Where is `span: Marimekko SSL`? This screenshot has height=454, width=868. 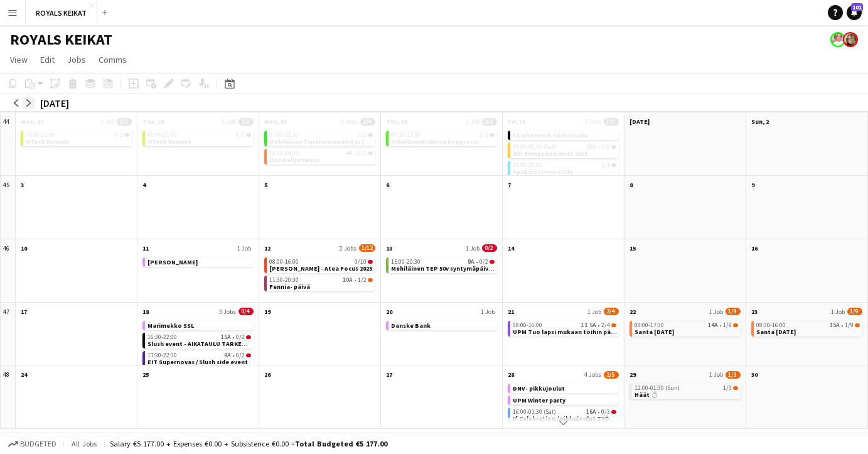 span: Marimekko SSL is located at coordinates (171, 325).